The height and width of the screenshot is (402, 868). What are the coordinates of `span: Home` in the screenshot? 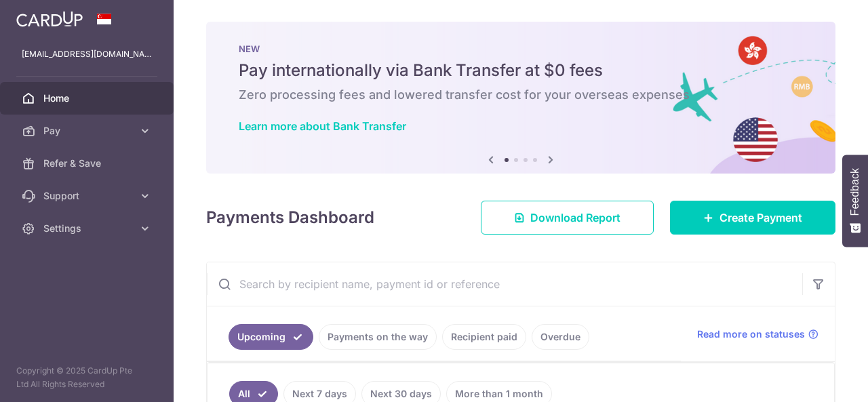 It's located at (88, 98).